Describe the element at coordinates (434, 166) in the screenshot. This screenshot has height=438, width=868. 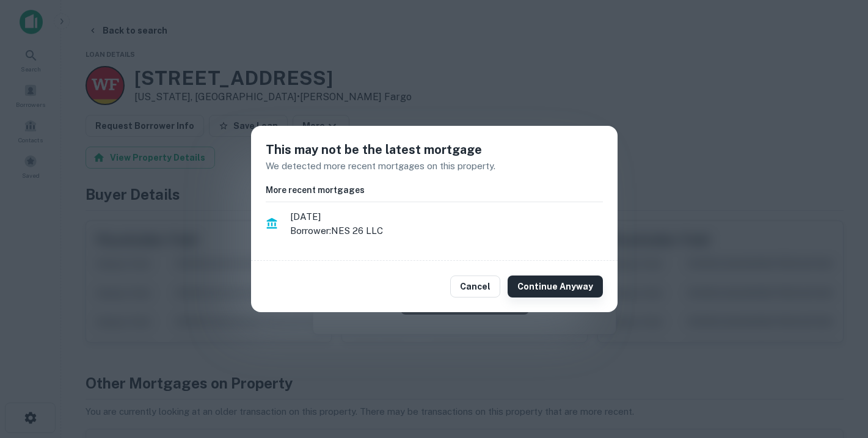
I see `p: We detected more recent mortgages on this property.` at that location.